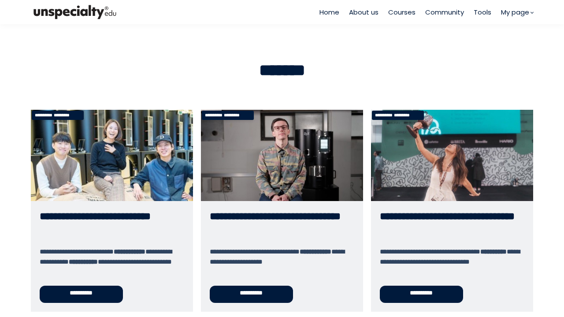  I want to click on a: Courses, so click(402, 12).